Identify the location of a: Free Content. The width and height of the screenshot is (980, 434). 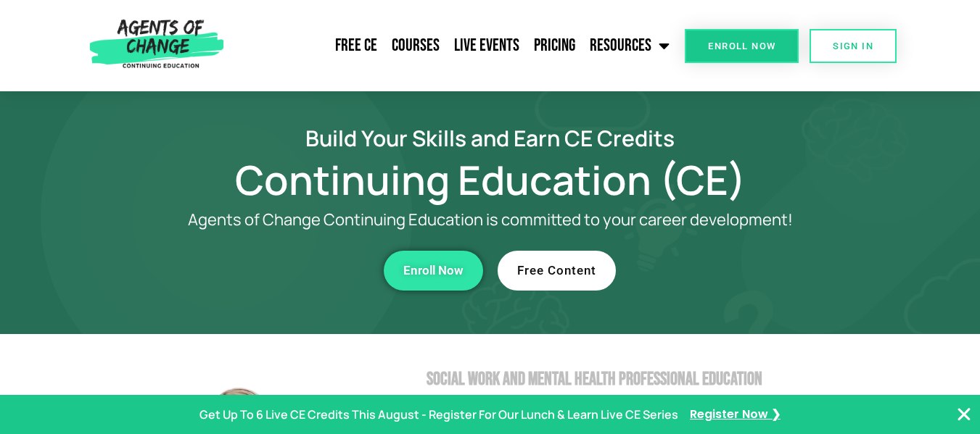
(556, 270).